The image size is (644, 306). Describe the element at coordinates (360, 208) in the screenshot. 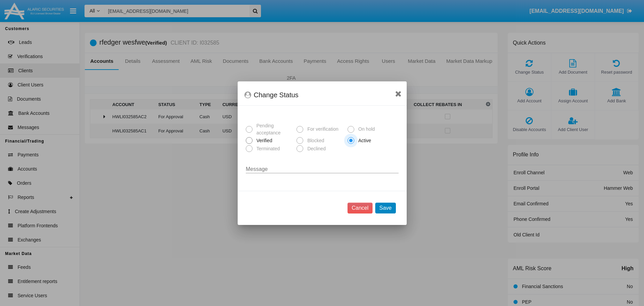

I see `button: Cancel` at that location.